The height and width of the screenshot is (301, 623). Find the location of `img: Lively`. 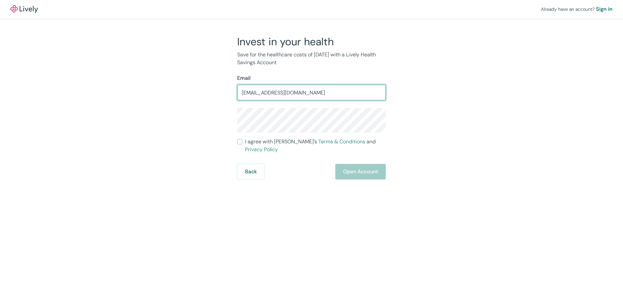

img: Lively is located at coordinates (24, 9).